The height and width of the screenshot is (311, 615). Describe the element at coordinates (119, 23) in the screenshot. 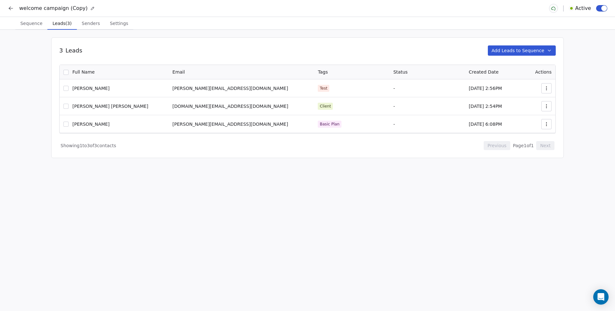

I see `span: Settings` at that location.